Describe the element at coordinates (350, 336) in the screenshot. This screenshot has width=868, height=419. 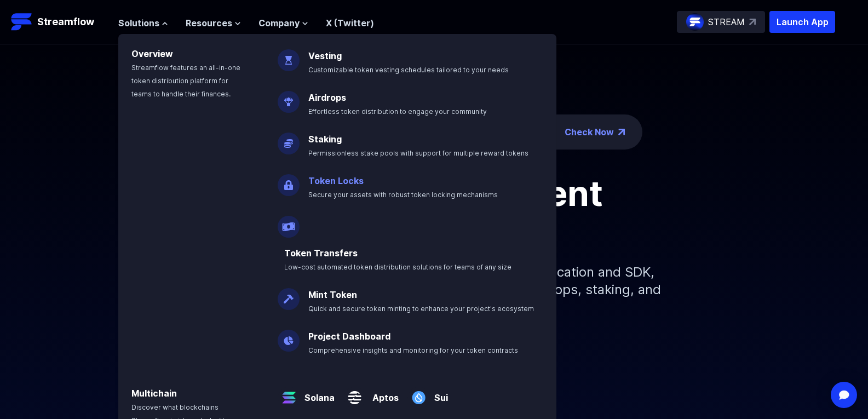
I see `a: Project Dashboard` at that location.